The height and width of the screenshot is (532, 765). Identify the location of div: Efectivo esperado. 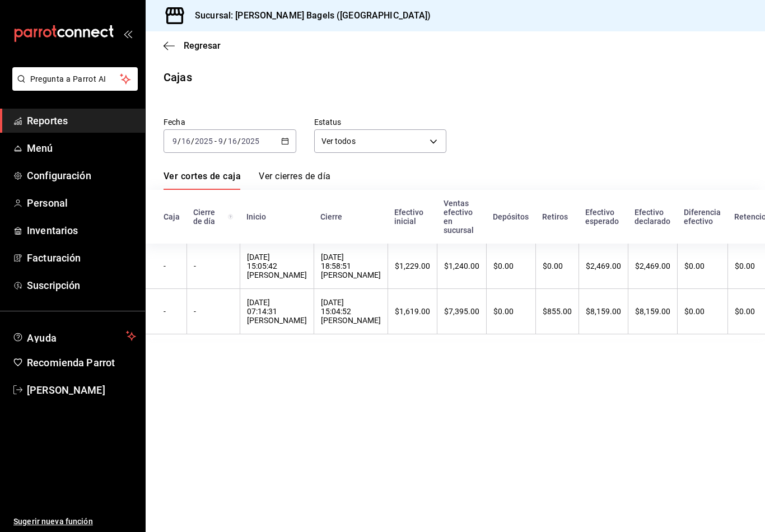
(603, 217).